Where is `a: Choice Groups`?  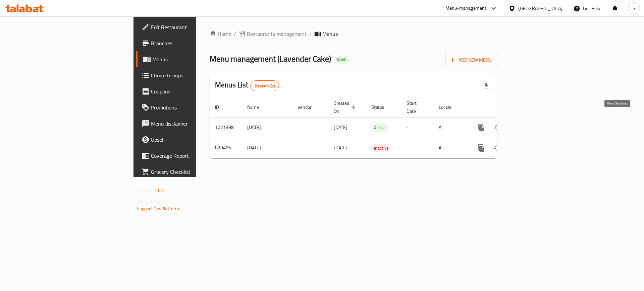
a: Choice Groups is located at coordinates (188, 75).